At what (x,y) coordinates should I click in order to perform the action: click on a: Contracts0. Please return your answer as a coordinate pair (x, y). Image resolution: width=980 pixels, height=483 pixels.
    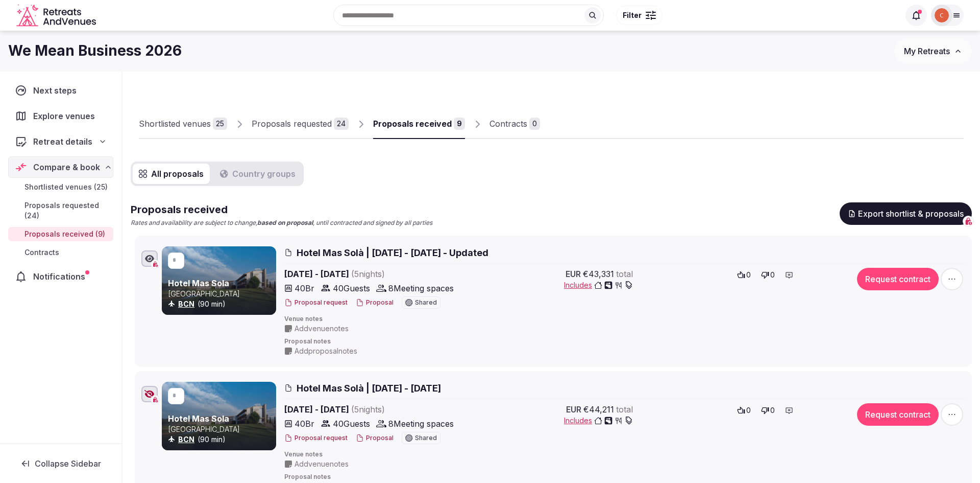
    Looking at the image, I should click on (515, 124).